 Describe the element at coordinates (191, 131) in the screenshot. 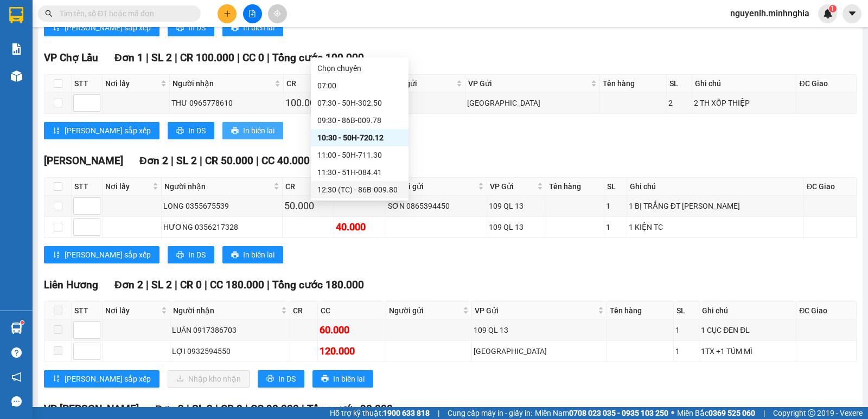

I see `button: printerIn DS` at that location.